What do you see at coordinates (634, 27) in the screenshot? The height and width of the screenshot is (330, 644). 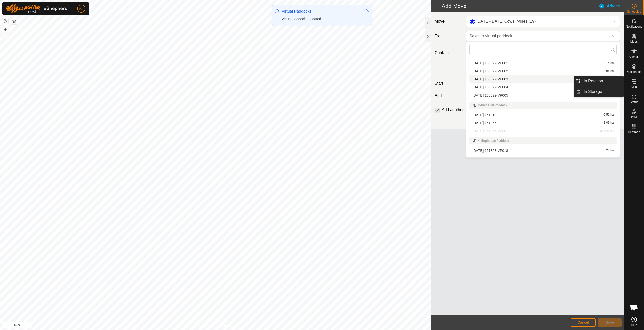 I see `span: Notifications` at bounding box center [634, 27].